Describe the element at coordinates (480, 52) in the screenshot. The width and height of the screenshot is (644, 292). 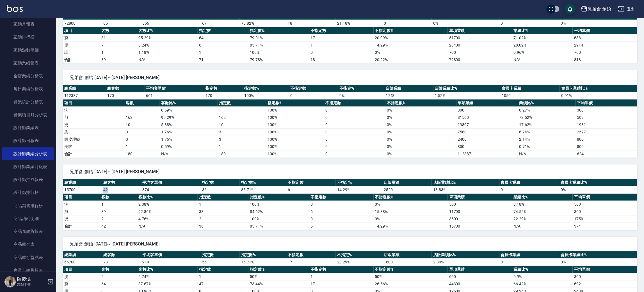
I see `td: 700` at that location.